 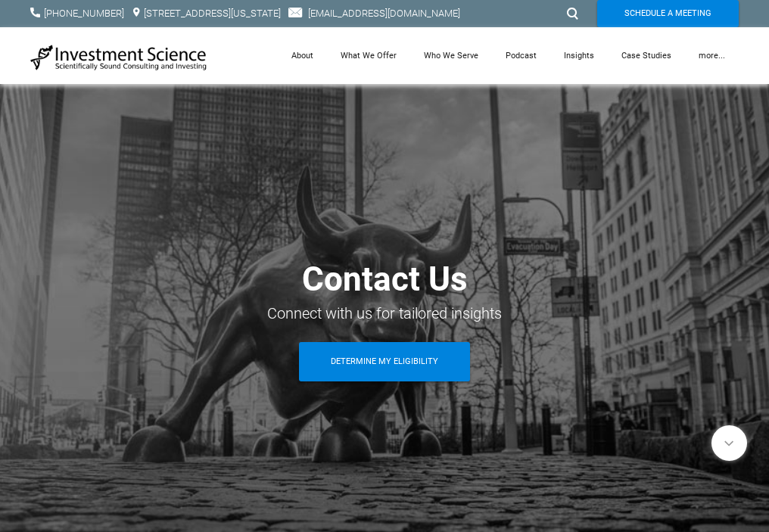 What do you see at coordinates (711, 55) in the screenshot?
I see `a: more...` at bounding box center [711, 55].